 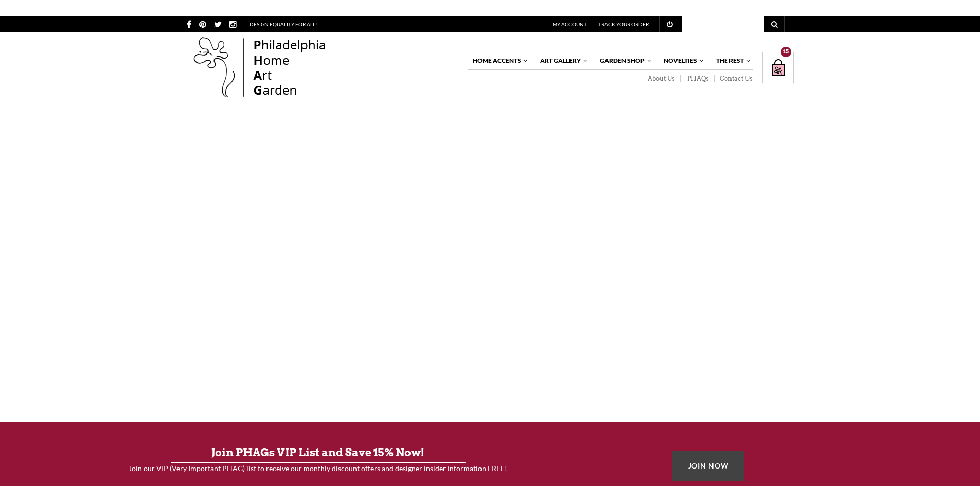 I want to click on h4: Join our VIP (Very Important PHAG) list to receive our monthly discount offers and designer insid..., so click(x=318, y=469).